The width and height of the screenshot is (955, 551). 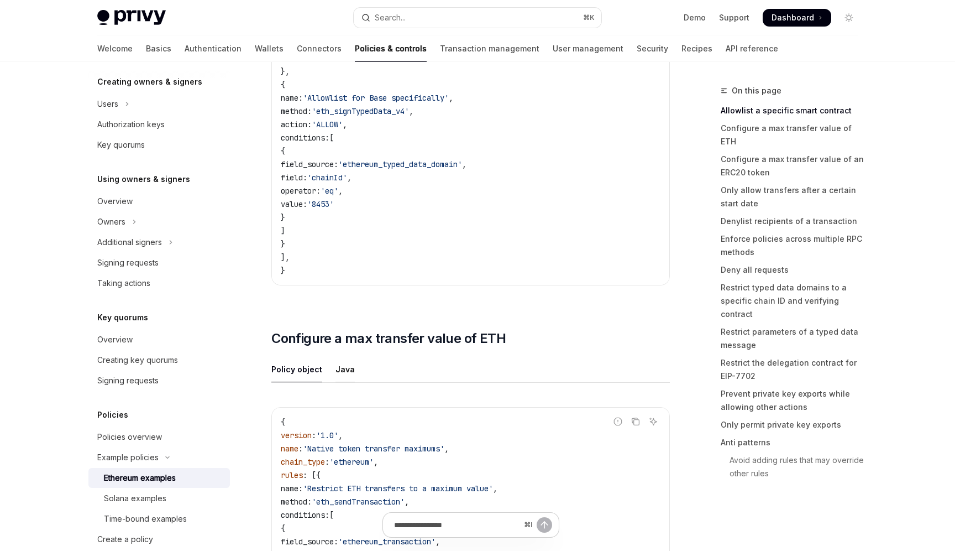 What do you see at coordinates (752, 49) in the screenshot?
I see `a: API reference` at bounding box center [752, 49].